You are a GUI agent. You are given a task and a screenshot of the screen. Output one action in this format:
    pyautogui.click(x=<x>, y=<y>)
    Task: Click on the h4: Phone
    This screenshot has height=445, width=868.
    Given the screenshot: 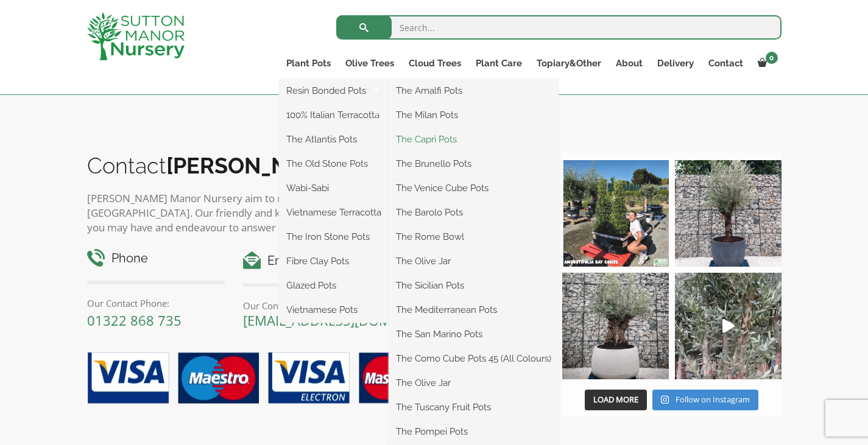 What is the action you would take?
    pyautogui.click(x=156, y=258)
    